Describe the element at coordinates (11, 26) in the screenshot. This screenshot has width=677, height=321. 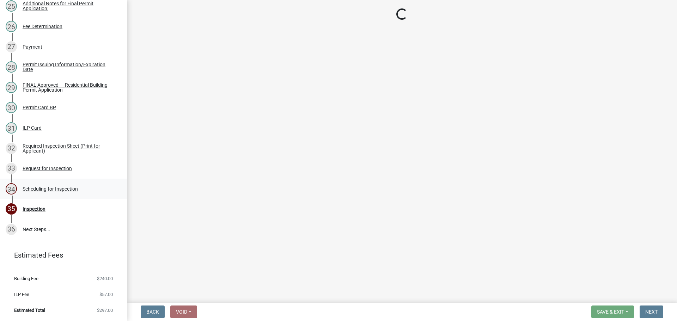
I see `div: 26` at that location.